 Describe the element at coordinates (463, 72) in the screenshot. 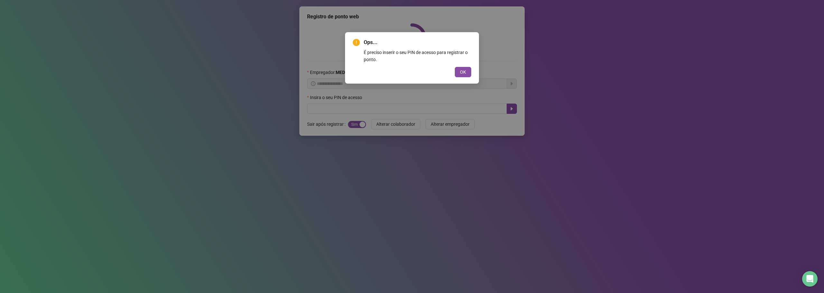

I see `button: OK` at that location.